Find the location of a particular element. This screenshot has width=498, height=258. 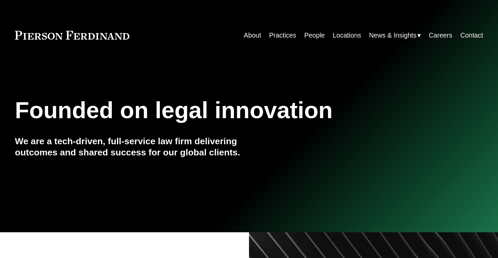

h1: Founded on legal innovation is located at coordinates (210, 110).